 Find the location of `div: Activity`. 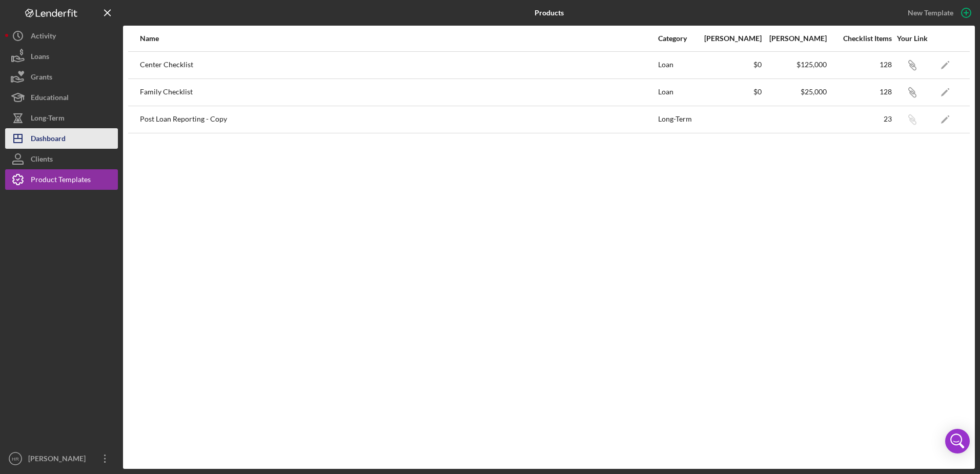

div: Activity is located at coordinates (43, 37).